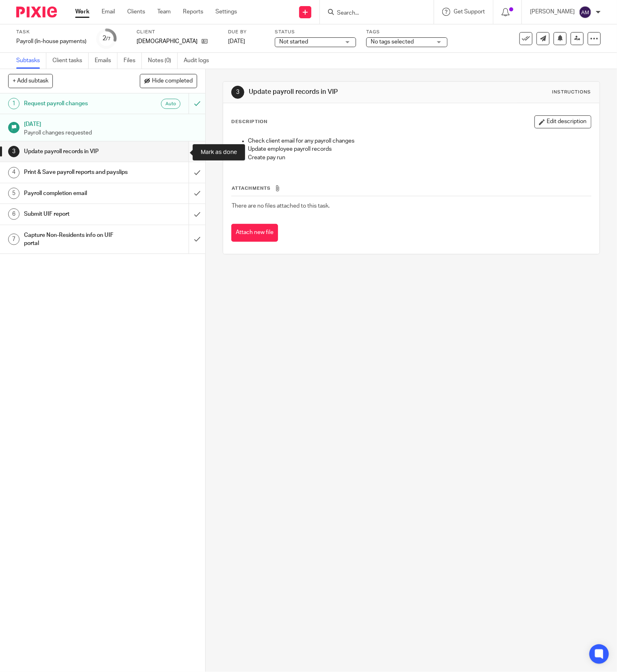 This screenshot has height=672, width=617. What do you see at coordinates (251, 188) in the screenshot?
I see `span: Attachments` at bounding box center [251, 188].